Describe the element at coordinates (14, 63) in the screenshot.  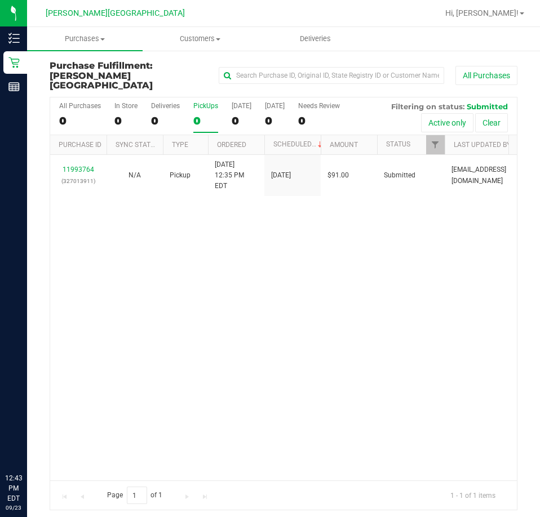
I see `inline-svg: Retail` at that location.